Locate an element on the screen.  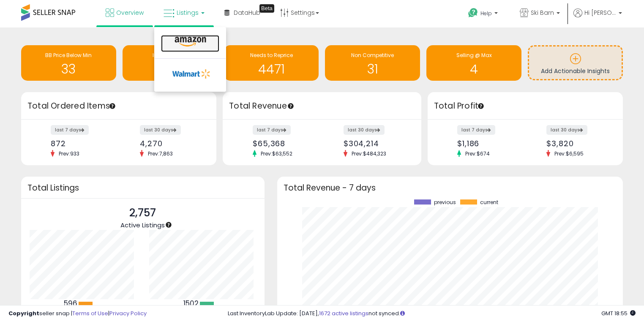
div: $3,820 is located at coordinates (577, 143).